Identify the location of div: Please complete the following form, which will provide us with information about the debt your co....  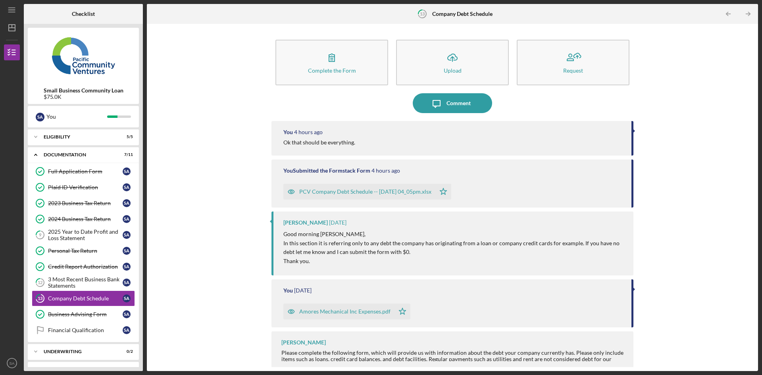
(453, 359).